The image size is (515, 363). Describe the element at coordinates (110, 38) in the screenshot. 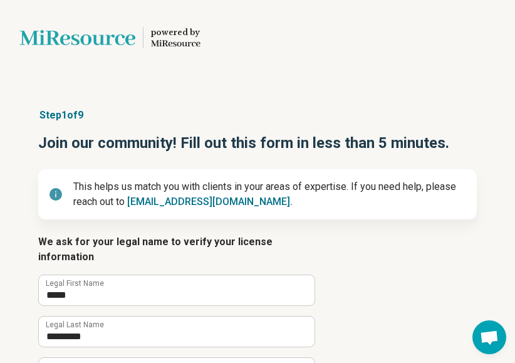

I see `a: Lionspowered by` at that location.